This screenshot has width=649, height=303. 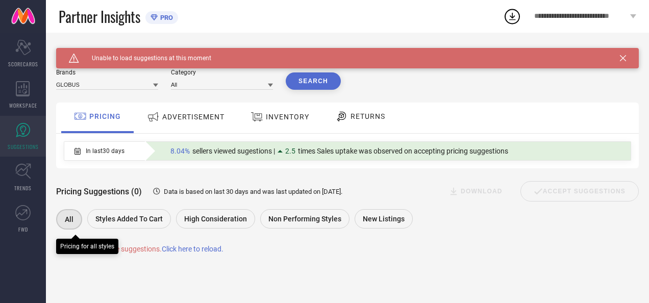 What do you see at coordinates (180, 151) in the screenshot?
I see `span: 8.04%` at bounding box center [180, 151].